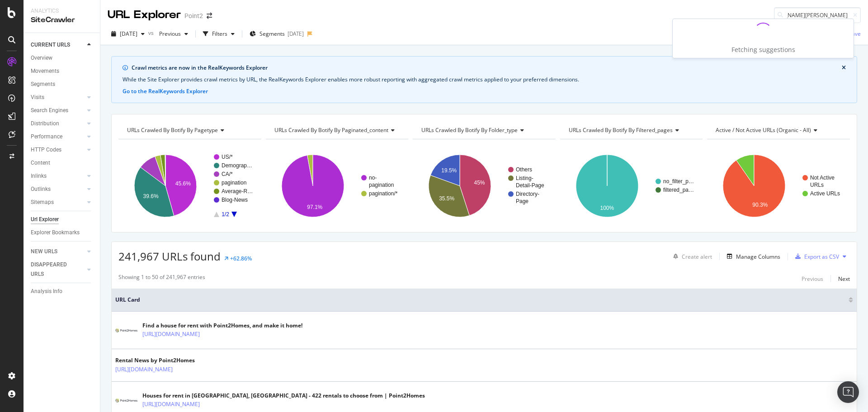  Describe the element at coordinates (38, 176) in the screenshot. I see `div: Inlinks` at that location.